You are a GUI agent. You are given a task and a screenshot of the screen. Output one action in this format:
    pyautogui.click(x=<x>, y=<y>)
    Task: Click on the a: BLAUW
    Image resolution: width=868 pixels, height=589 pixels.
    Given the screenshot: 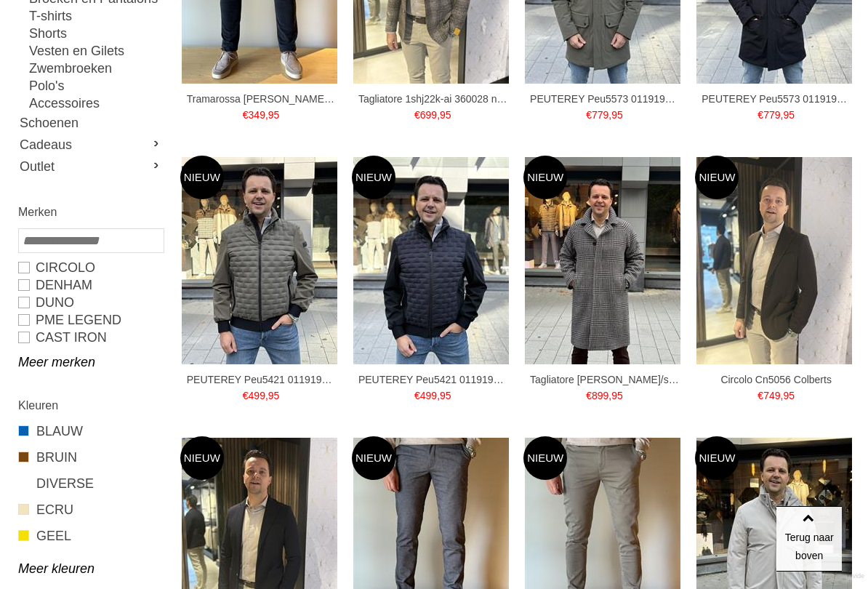 What is the action you would take?
    pyautogui.click(x=90, y=431)
    